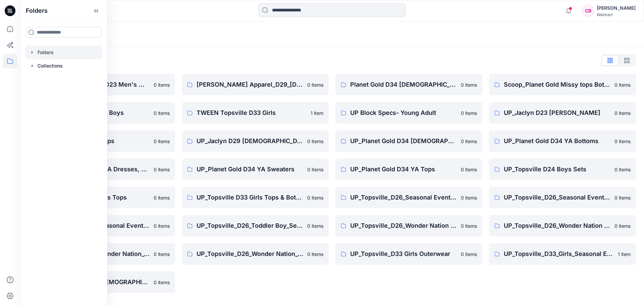 This screenshot has width=644, height=306. Describe the element at coordinates (255, 226) in the screenshot. I see `a: UP_Topsville_D26_Toddler Boy_Seasonal Events0 items` at that location.